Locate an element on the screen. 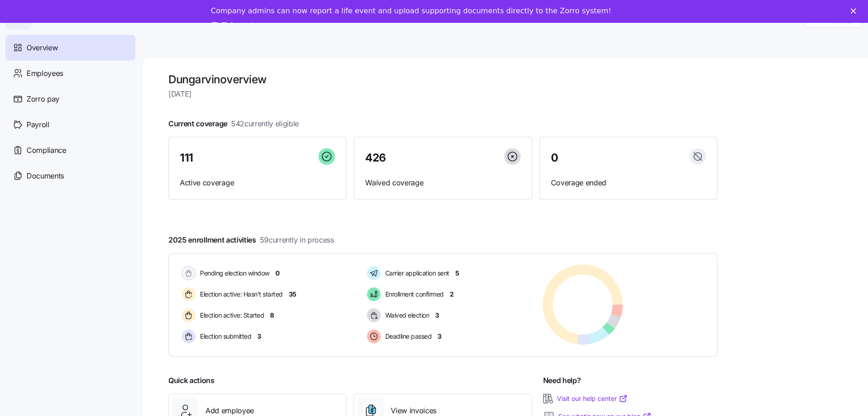 The image size is (868, 416). span: Enrollment confirmed is located at coordinates (413, 294).